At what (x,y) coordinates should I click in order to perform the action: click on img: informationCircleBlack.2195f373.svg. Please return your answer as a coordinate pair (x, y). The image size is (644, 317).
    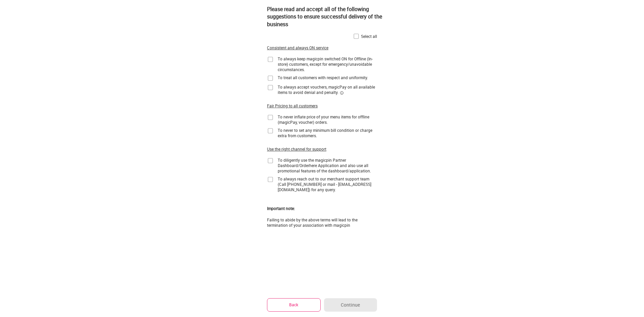
    Looking at the image, I should click on (341, 93).